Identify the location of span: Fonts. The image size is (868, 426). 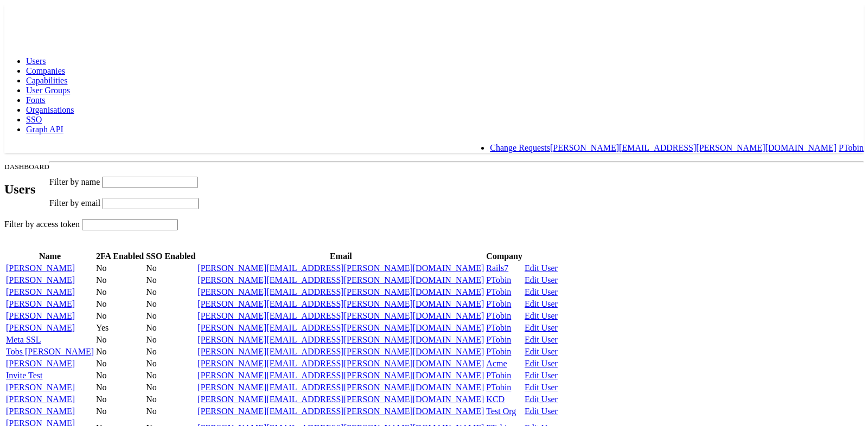
(35, 100).